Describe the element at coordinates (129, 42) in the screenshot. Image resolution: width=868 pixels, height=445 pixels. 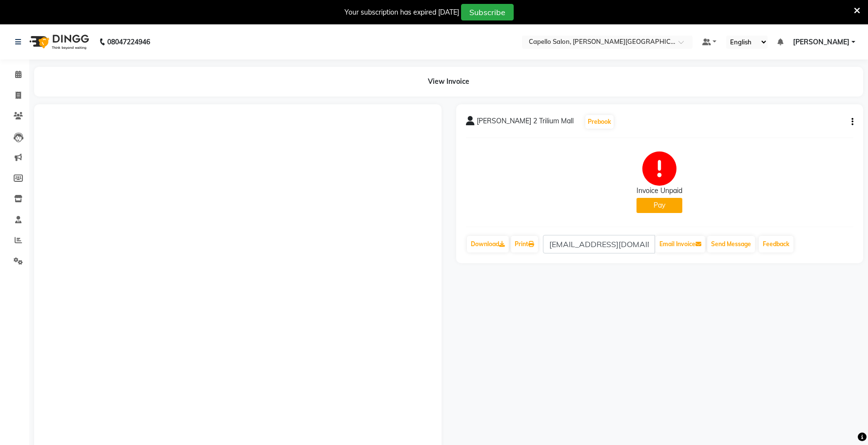
I see `b: 08047224946` at that location.